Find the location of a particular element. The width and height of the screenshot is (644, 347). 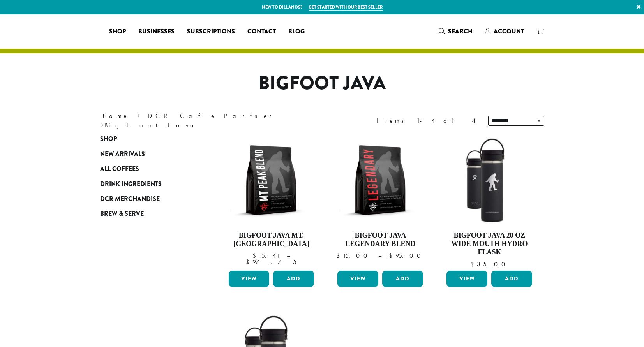

a: Get started with our best seller is located at coordinates (346, 7).